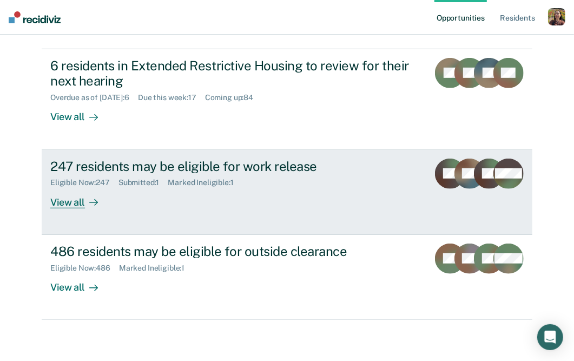  What do you see at coordinates (35, 17) in the screenshot?
I see `img: Recidiviz` at bounding box center [35, 17].